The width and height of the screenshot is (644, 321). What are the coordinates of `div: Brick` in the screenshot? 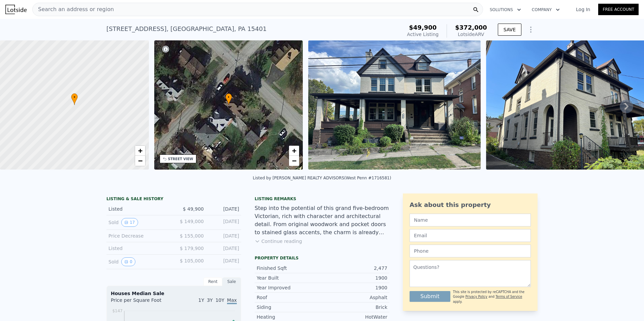 It's located at (355, 308).